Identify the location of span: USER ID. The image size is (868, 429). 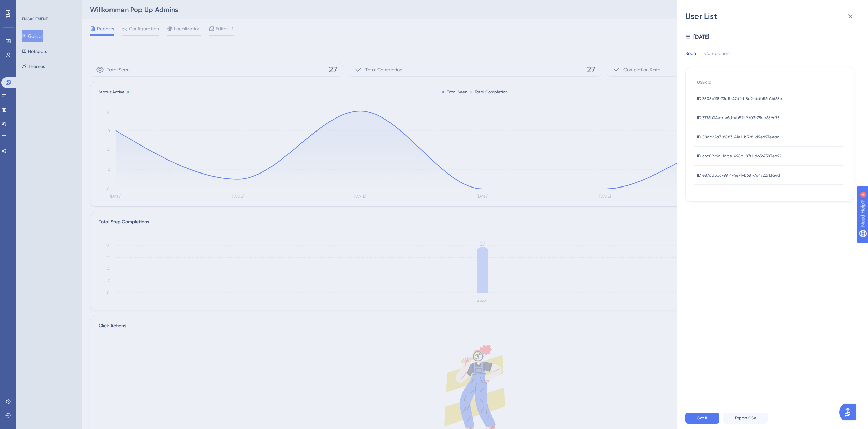
(705, 82).